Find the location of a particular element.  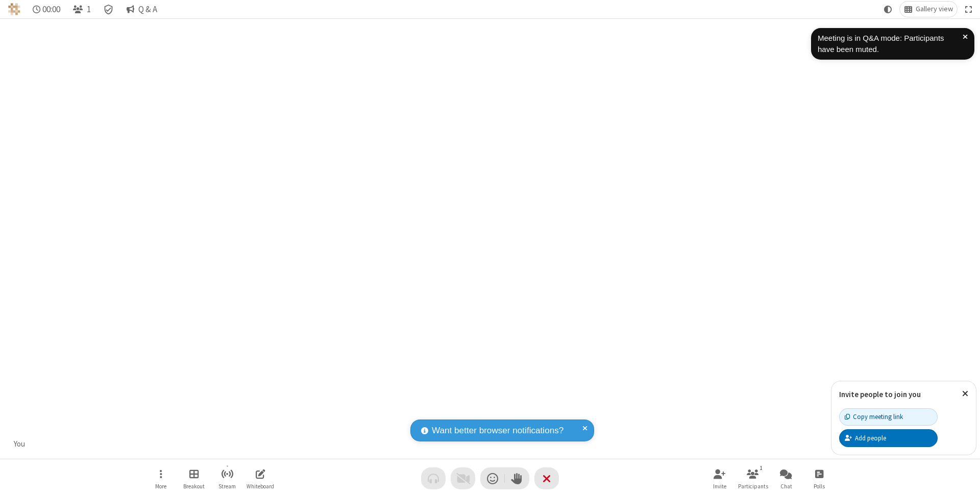

span: 1 is located at coordinates (89, 9).